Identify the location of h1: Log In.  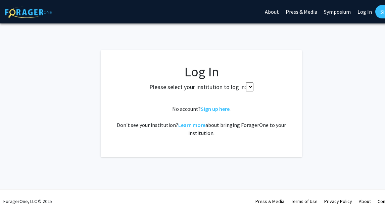
(201, 72).